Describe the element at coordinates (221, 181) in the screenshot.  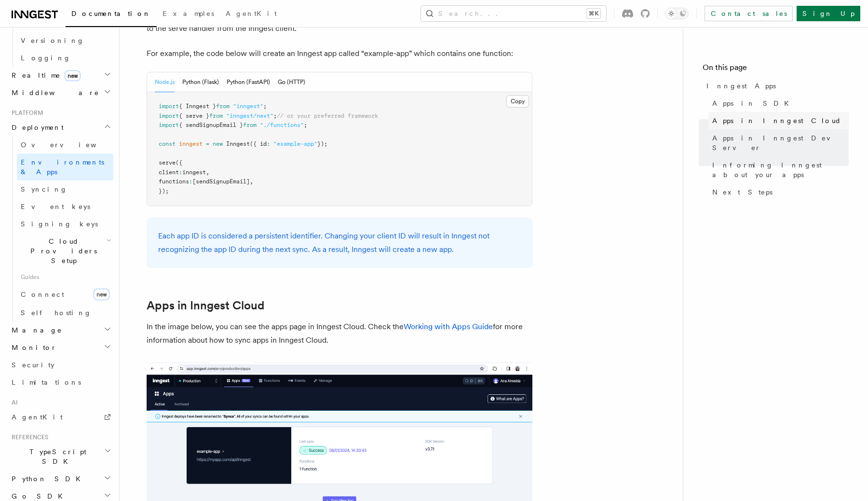
I see `span: [sendSignupEmail]` at that location.